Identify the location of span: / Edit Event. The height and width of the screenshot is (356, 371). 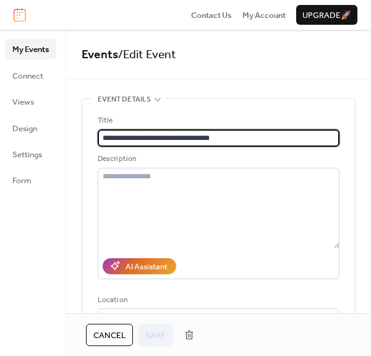
(147, 54).